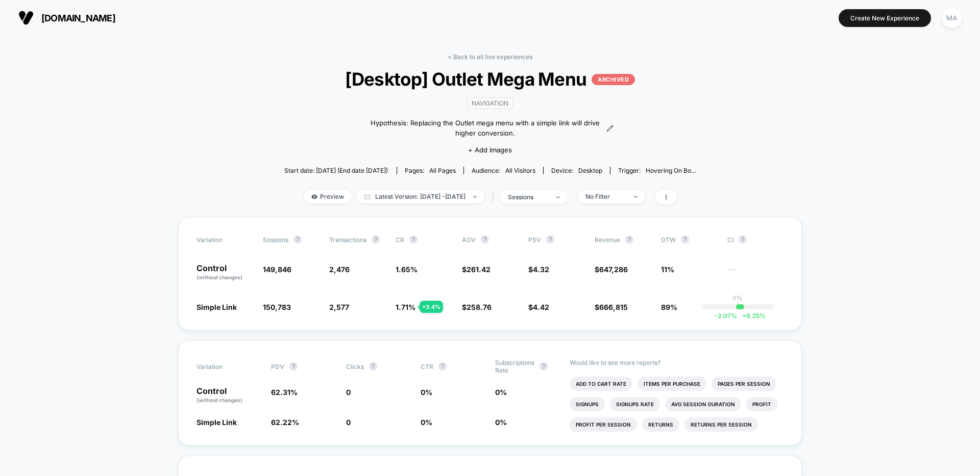 Image resolution: width=980 pixels, height=476 pixels. What do you see at coordinates (951, 18) in the screenshot?
I see `button: MA` at bounding box center [951, 18].